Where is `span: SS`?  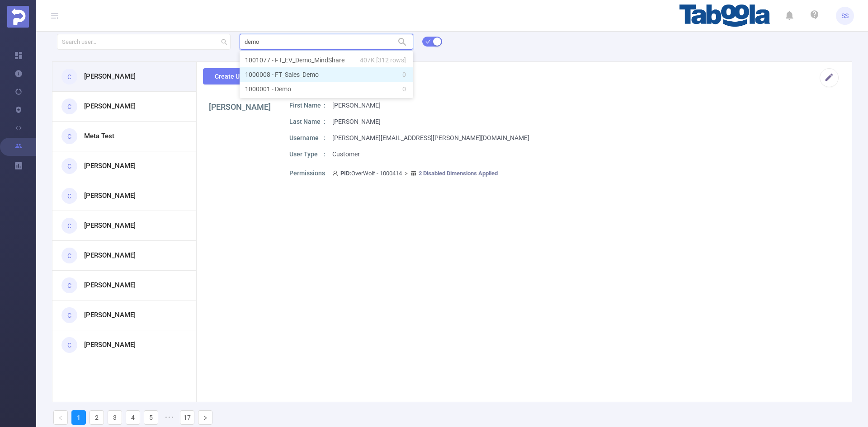 span: SS is located at coordinates (845, 16).